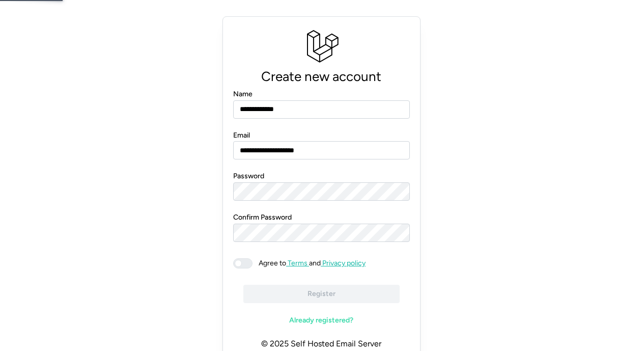  What do you see at coordinates (249, 176) in the screenshot?
I see `label: Password` at bounding box center [249, 176].